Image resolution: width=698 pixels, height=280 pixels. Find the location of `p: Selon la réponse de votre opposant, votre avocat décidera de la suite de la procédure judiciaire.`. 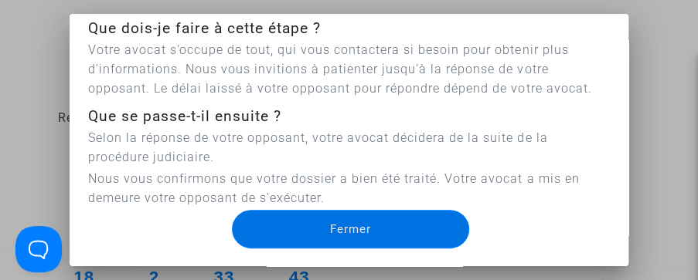

p: Selon la réponse de votre opposant, votre avocat décidera de la suite de la procédure judiciaire. is located at coordinates (348, 148).